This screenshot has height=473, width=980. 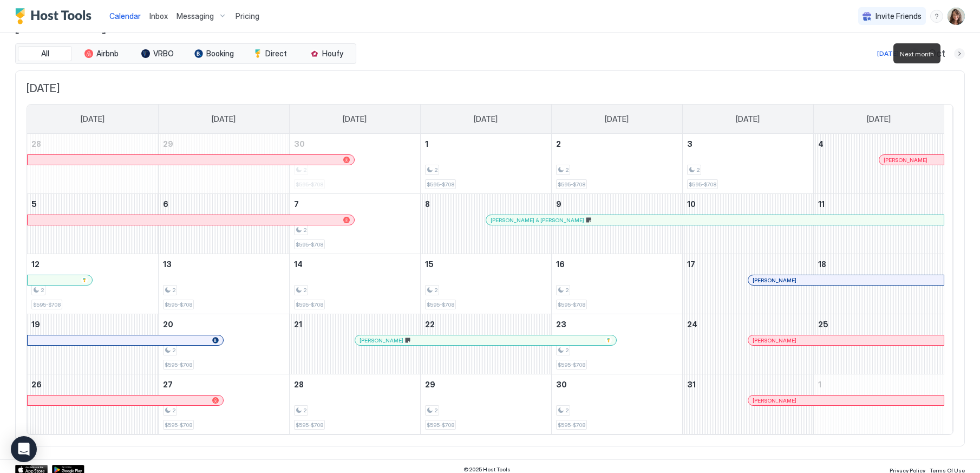 What do you see at coordinates (326, 54) in the screenshot?
I see `button: Houfy` at bounding box center [326, 54].